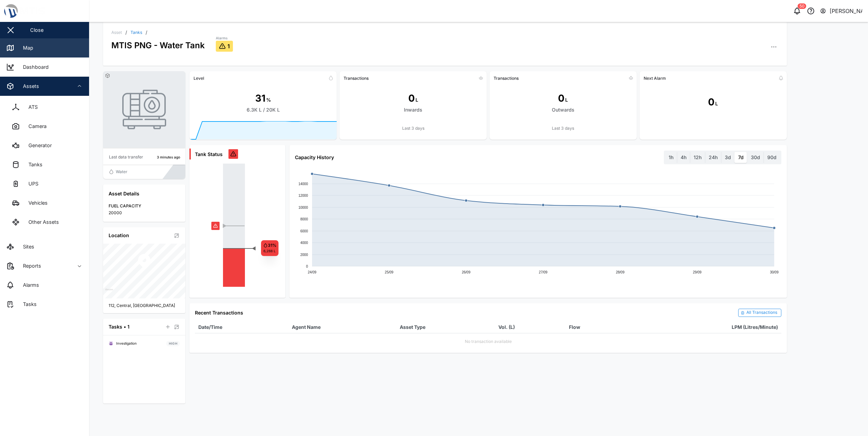 The height and width of the screenshot is (436, 868). What do you see at coordinates (41, 222) in the screenshot?
I see `div: Other Assets` at bounding box center [41, 222].